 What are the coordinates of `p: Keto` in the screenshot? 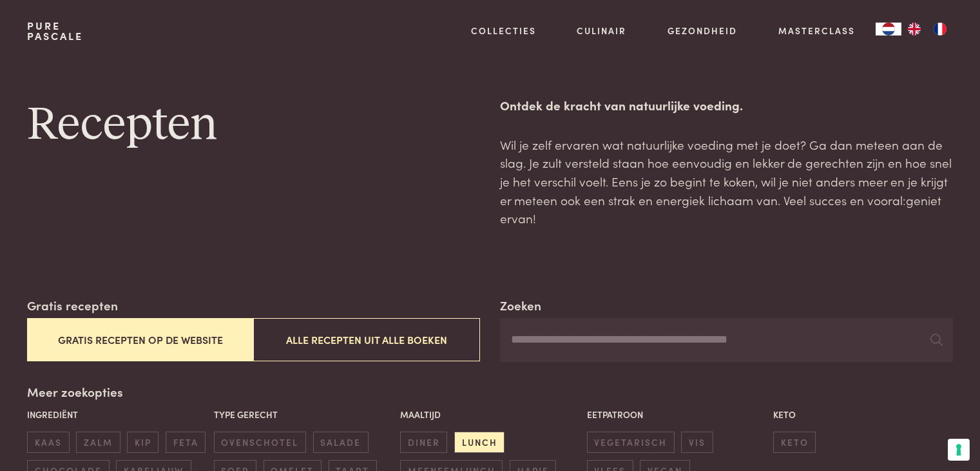 It's located at (863, 414).